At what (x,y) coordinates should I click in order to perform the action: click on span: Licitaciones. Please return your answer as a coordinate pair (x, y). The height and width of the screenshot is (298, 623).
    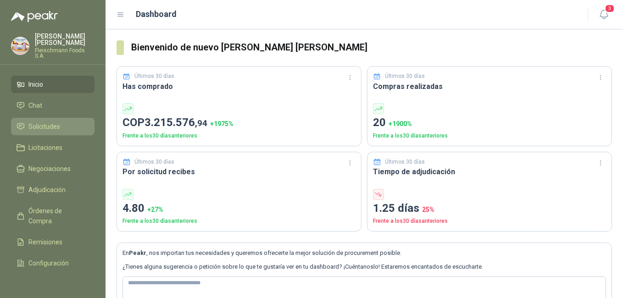
    Looking at the image, I should click on (45, 148).